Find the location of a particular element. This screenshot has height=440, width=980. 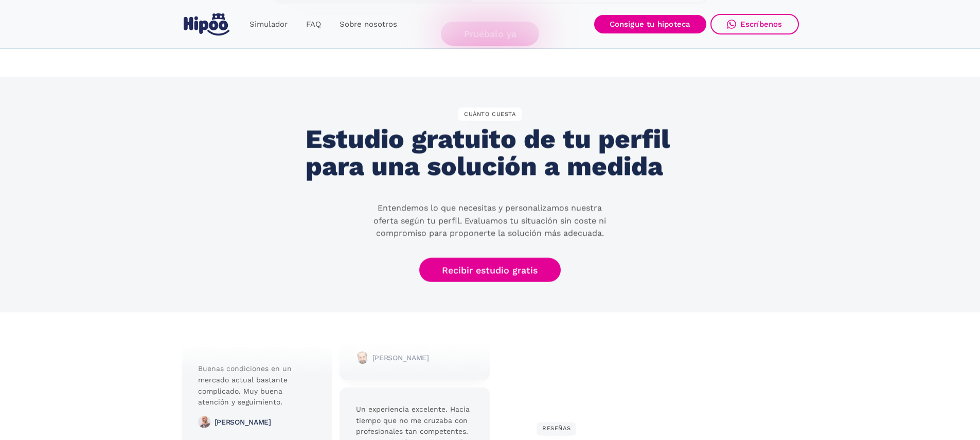

a: Sobre nosotros is located at coordinates (369, 24).